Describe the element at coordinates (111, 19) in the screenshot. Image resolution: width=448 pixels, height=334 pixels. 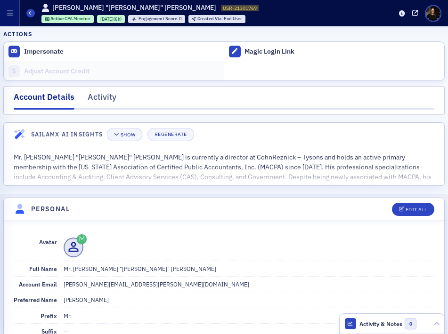
I see `div: (8h)` at that location.